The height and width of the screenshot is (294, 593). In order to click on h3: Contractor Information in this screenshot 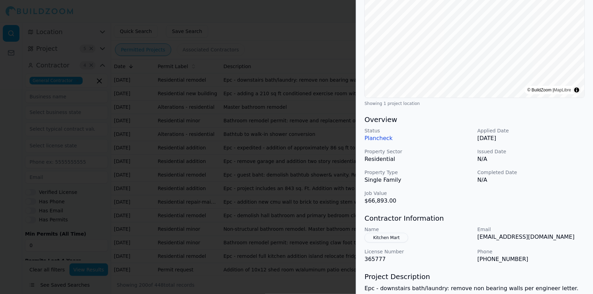, I will do `click(475, 218)`.